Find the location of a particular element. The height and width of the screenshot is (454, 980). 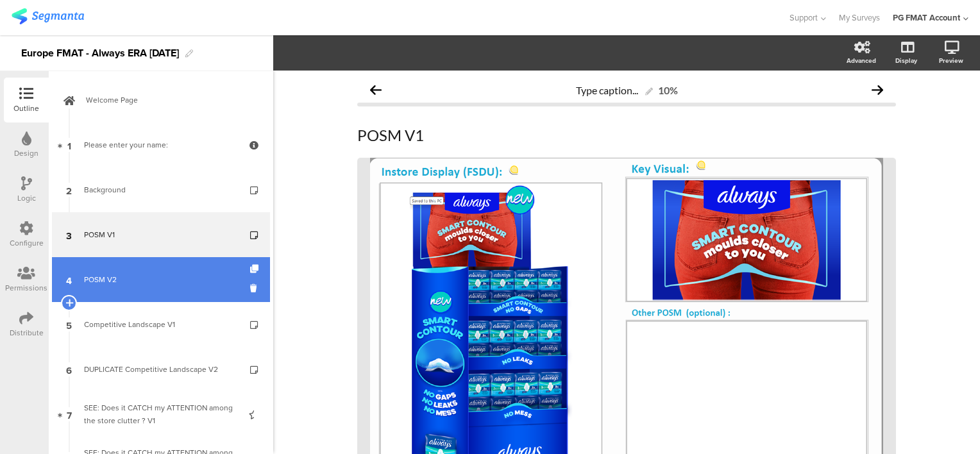

div: Configure is located at coordinates (26, 243).